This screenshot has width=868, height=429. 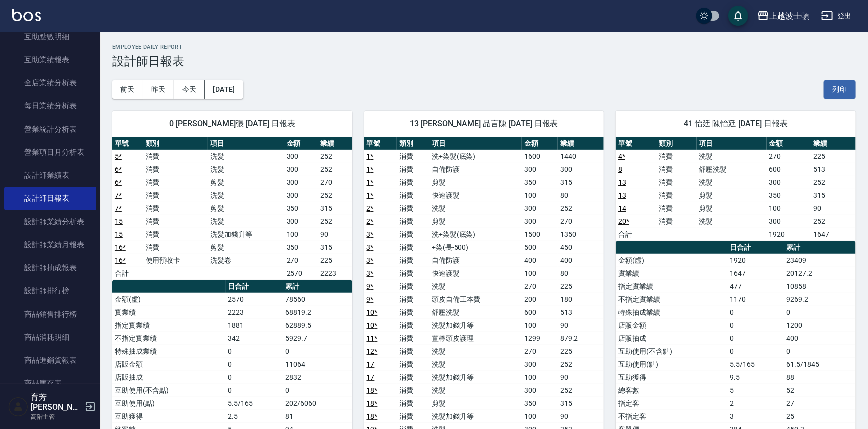 What do you see at coordinates (840, 89) in the screenshot?
I see `button: 列印` at bounding box center [840, 89].